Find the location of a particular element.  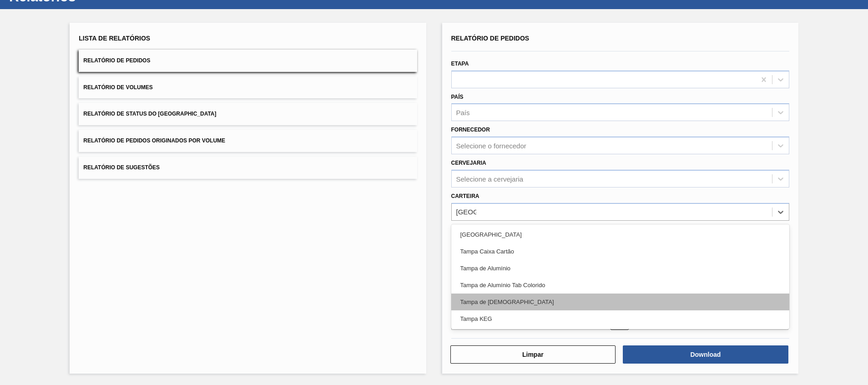

button: Relatório de Pedidos is located at coordinates (247, 60).